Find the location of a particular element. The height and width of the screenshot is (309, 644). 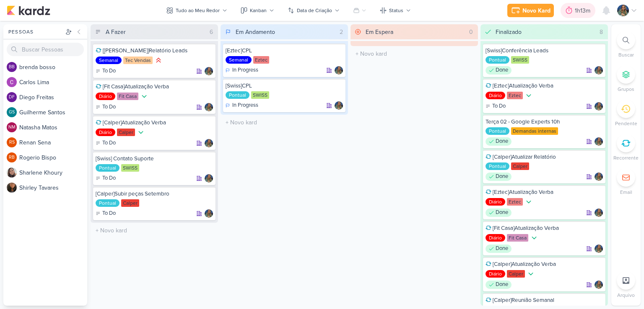

div: [Eztec]Atualização Verba is located at coordinates (544, 192).